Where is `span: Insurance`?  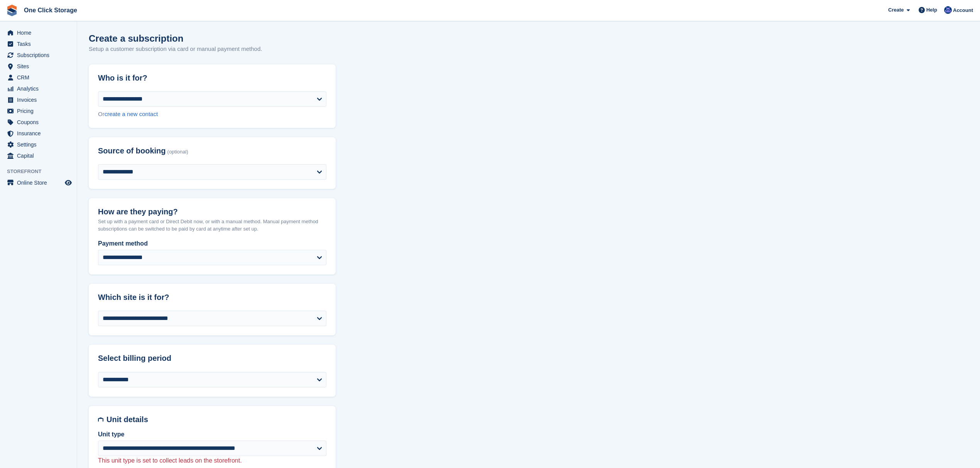
span: Insurance is located at coordinates (40, 134).